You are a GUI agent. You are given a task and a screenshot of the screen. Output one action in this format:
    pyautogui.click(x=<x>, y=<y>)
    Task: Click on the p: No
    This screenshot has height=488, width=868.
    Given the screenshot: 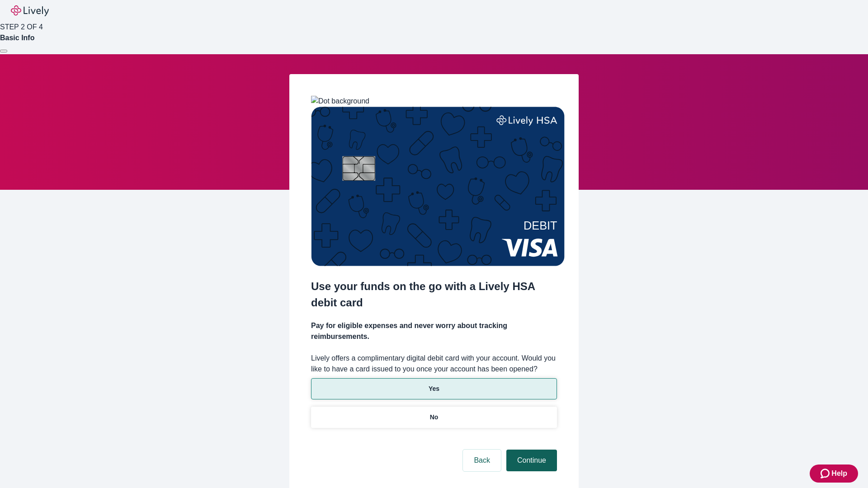 What is the action you would take?
    pyautogui.click(x=434, y=417)
    